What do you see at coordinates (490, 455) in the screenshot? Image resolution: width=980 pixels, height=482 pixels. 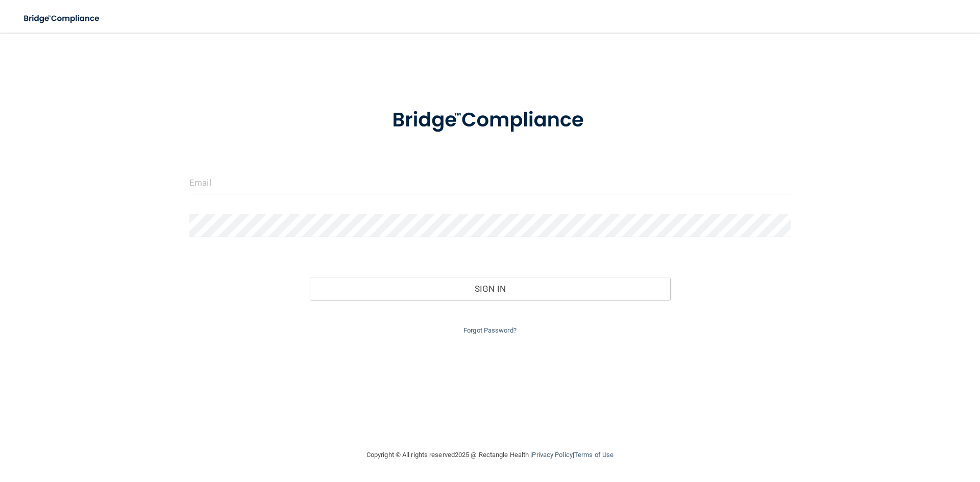 I see `div: Copyright © All rights reserved 2025 @ Rectangle Health | |` at bounding box center [490, 455].